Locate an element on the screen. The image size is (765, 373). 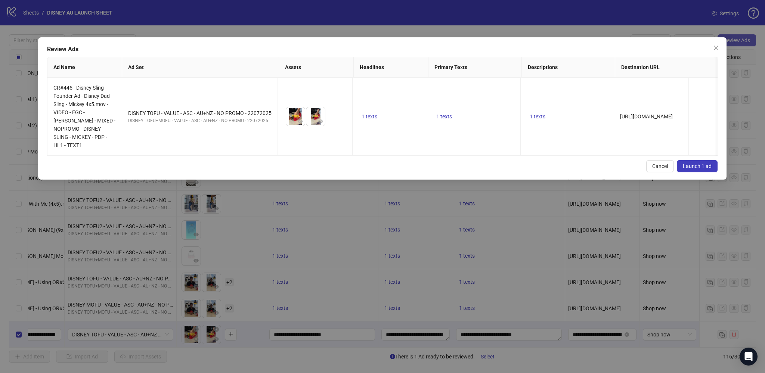
span: close is located at coordinates (716, 48).